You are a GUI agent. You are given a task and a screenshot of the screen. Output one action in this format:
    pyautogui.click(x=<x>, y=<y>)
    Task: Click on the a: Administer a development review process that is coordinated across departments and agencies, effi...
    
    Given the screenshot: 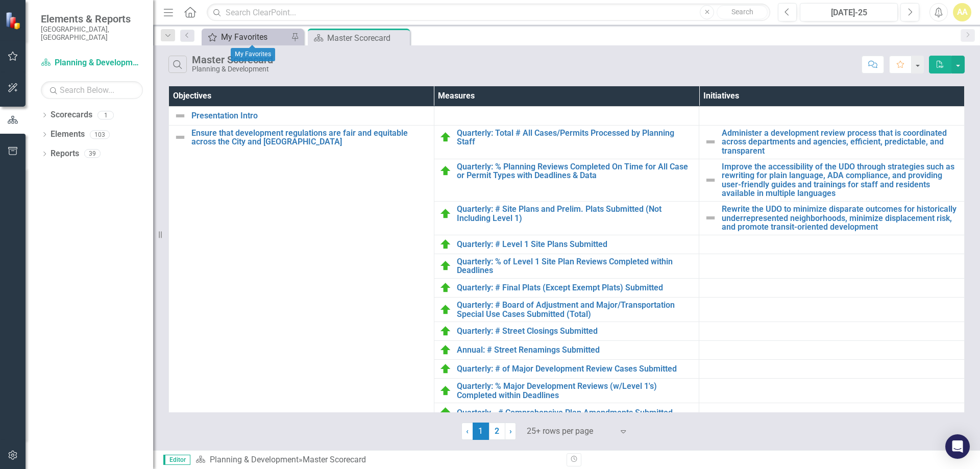 What is the action you would take?
    pyautogui.click(x=840, y=142)
    